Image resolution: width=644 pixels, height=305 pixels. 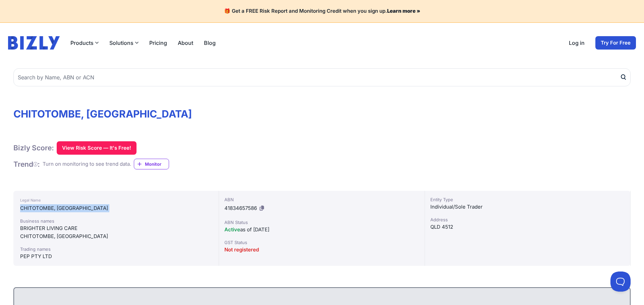 What do you see at coordinates (116, 257) in the screenshot?
I see `div: PEP PTY LTD` at bounding box center [116, 257].